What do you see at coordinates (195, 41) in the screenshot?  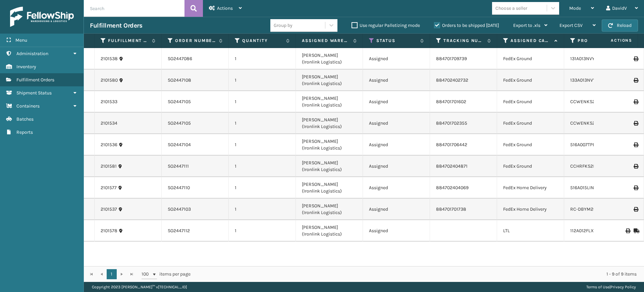 I see `label: Order Number` at bounding box center [195, 41].